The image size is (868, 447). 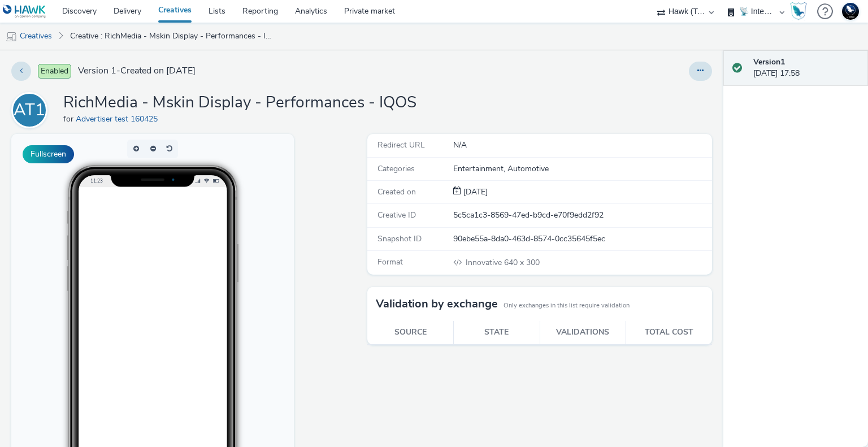 I want to click on img: Support Hawk, so click(x=850, y=11).